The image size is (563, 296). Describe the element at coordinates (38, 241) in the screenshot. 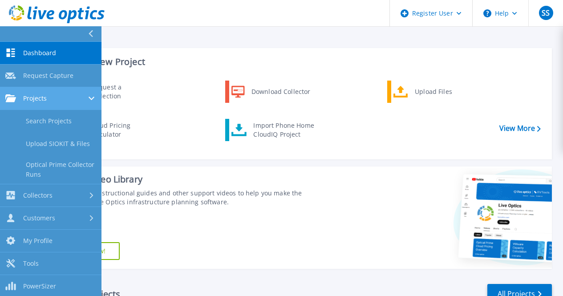

I see `span: My Profile` at that location.